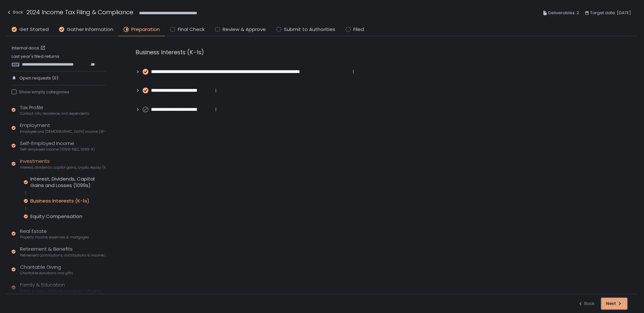 Image resolution: width=644 pixels, height=313 pixels. I want to click on a: Internal docs, so click(29, 48).